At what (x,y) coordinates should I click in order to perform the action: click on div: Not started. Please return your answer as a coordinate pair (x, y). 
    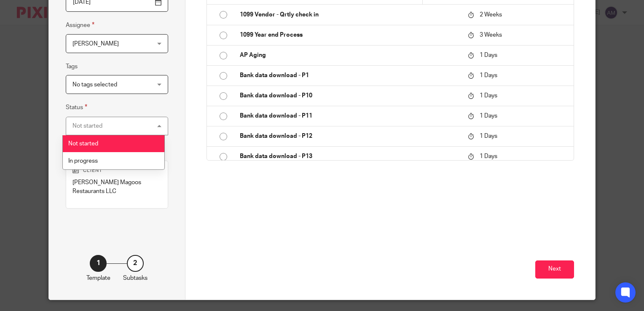
    Looking at the image, I should click on (87, 126).